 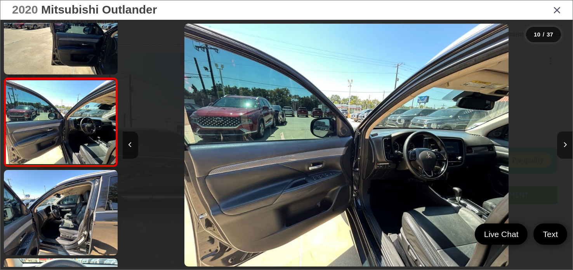 What do you see at coordinates (550, 234) in the screenshot?
I see `span: Text` at bounding box center [550, 234].